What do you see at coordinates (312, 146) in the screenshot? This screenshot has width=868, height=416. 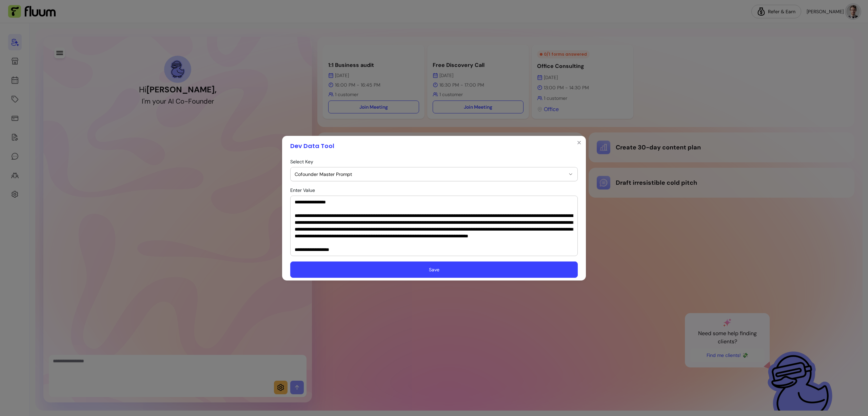 I see `h1: Dev Data Tool` at bounding box center [312, 146].